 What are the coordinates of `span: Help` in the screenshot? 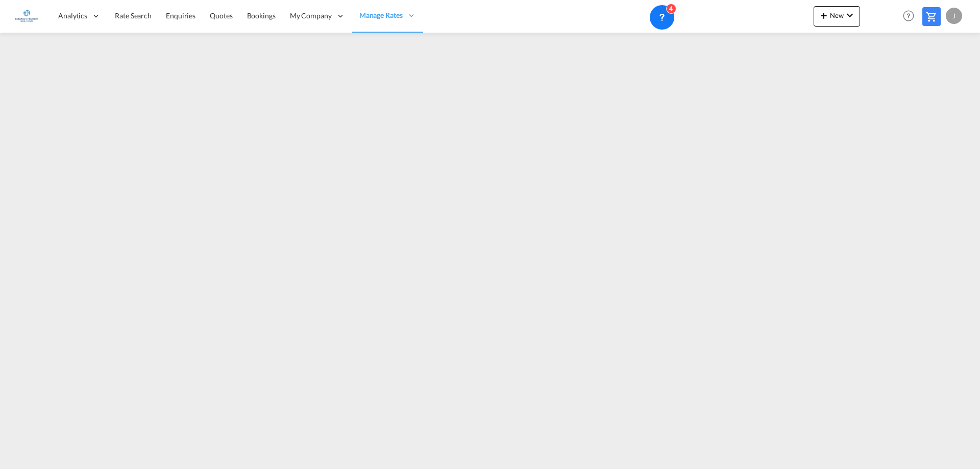 It's located at (909, 16).